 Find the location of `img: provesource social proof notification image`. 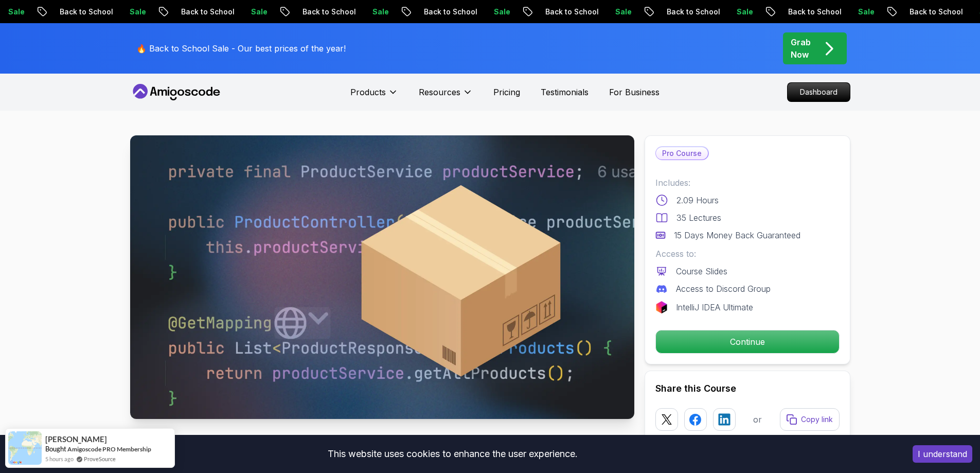

img: provesource social proof notification image is located at coordinates (25, 447).